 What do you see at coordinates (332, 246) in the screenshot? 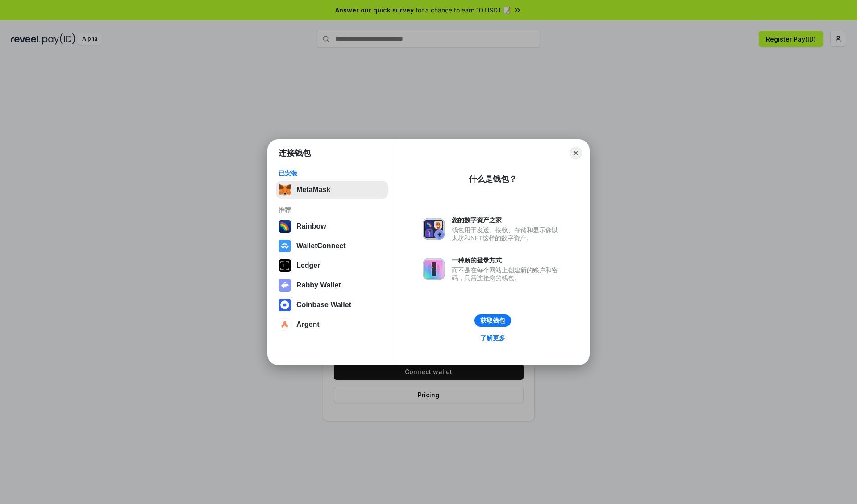
I see `button: WalletConnect` at bounding box center [332, 246].